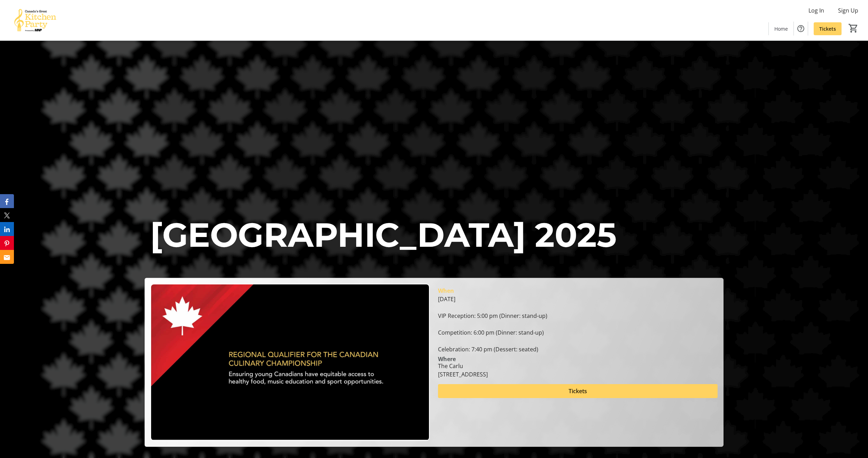  I want to click on span: Sign Up, so click(848, 11).